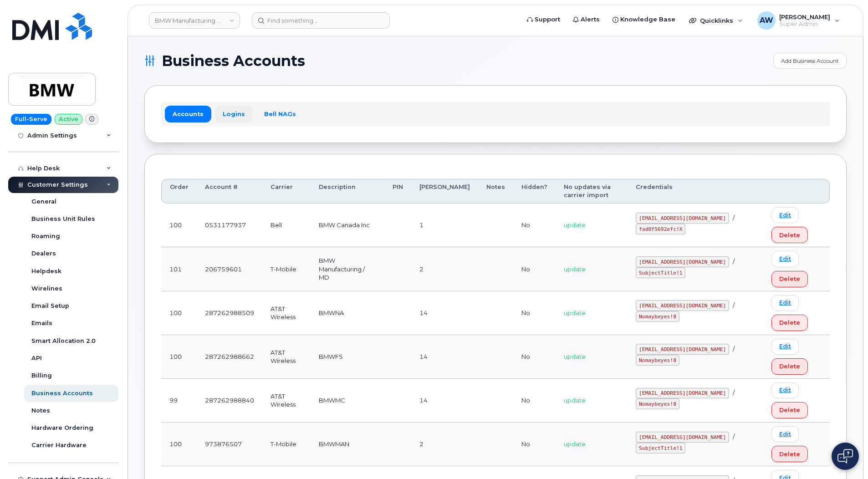 The image size is (868, 479). What do you see at coordinates (495, 191) in the screenshot?
I see `th: Notes` at bounding box center [495, 191].